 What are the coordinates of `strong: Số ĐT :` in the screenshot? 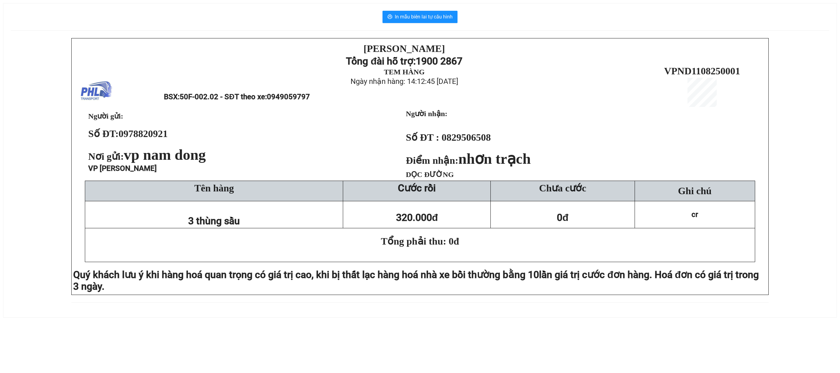 It's located at (423, 137).